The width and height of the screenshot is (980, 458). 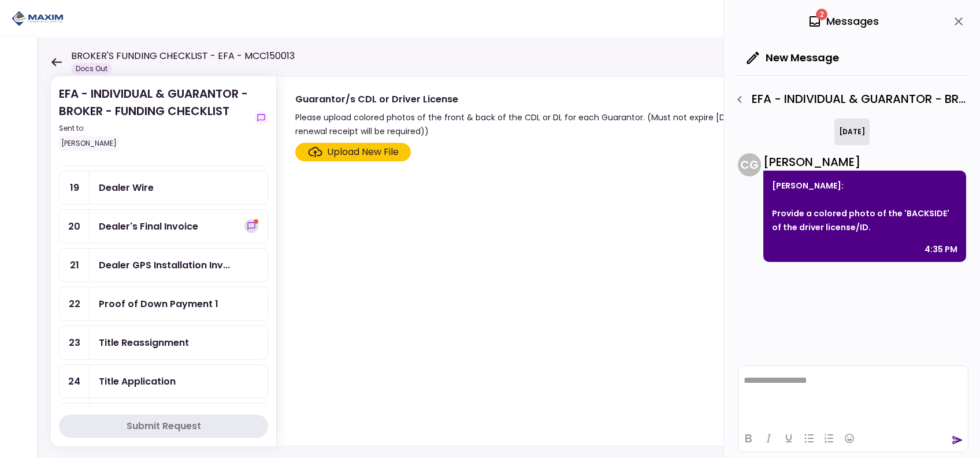 What do you see at coordinates (822, 14) in the screenshot?
I see `span: 2` at bounding box center [822, 14].